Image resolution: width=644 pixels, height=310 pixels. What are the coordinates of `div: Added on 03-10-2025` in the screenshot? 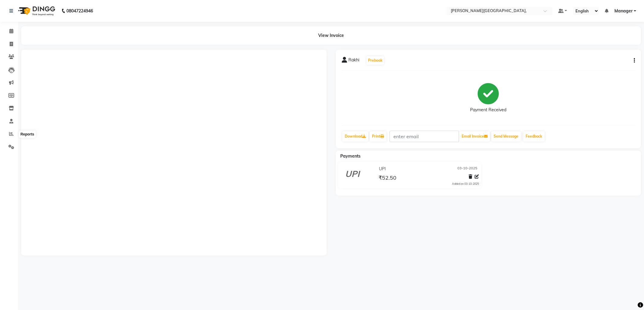 It's located at (465, 184).